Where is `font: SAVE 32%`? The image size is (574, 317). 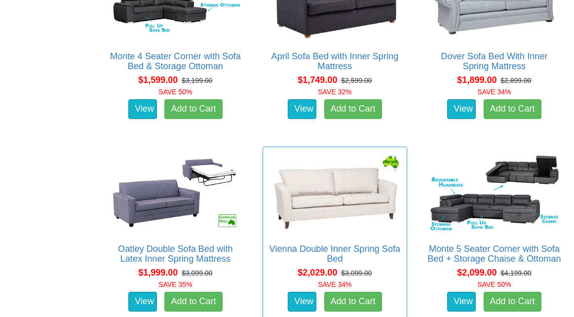 font: SAVE 32% is located at coordinates (334, 92).